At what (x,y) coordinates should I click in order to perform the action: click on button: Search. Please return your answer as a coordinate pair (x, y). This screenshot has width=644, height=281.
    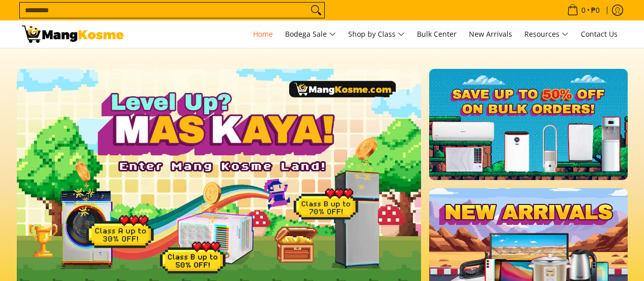
    Looking at the image, I should click on (317, 10).